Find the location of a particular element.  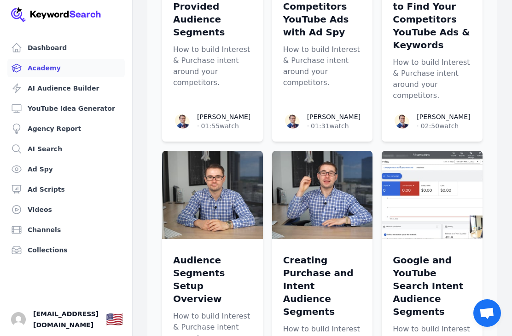

span: 01:31 watch is located at coordinates (329, 126).